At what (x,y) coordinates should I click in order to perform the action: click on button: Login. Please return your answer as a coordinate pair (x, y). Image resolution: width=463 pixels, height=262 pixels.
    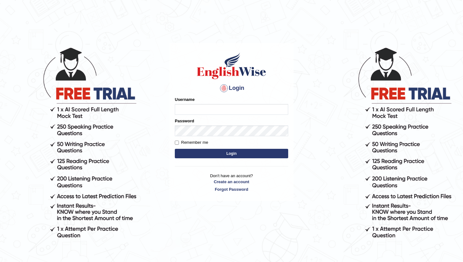
    Looking at the image, I should click on (232, 154).